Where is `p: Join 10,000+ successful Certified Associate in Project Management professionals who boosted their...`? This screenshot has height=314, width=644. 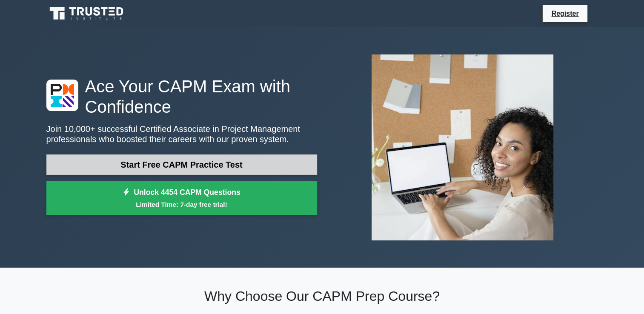
p: Join 10,000+ successful Certified Associate in Project Management professionals who boosted their... is located at coordinates (182, 134).